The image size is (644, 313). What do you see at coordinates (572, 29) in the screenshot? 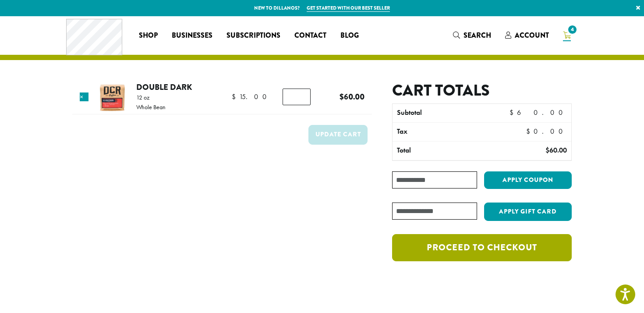
I see `span: 4` at bounding box center [572, 29].